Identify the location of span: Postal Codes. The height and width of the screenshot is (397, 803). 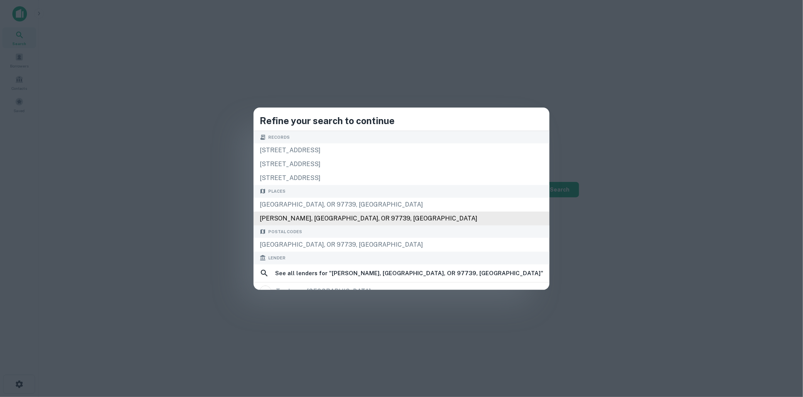
(285, 232).